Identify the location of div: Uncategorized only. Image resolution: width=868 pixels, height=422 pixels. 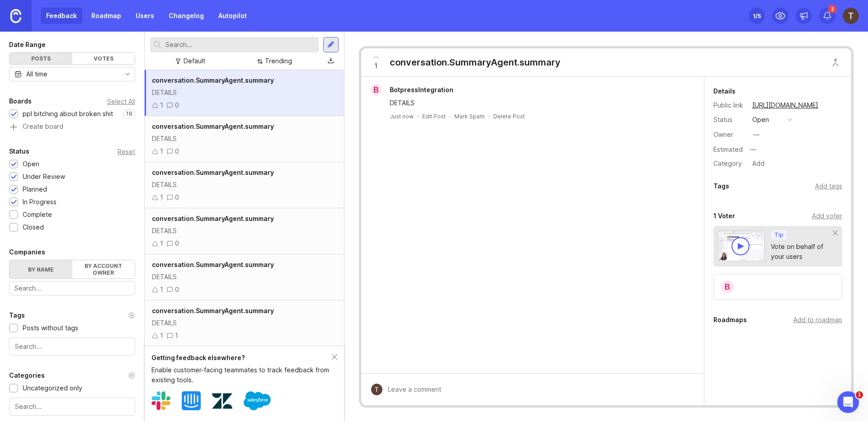
(52, 388).